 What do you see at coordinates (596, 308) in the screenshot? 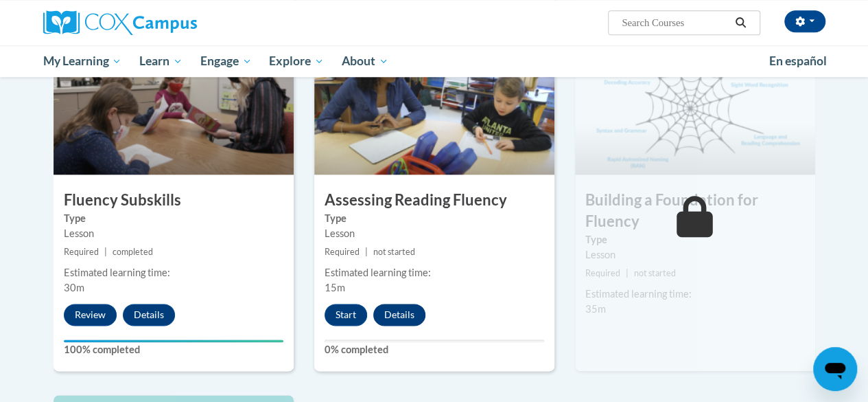
I see `span: 35m` at bounding box center [596, 308].